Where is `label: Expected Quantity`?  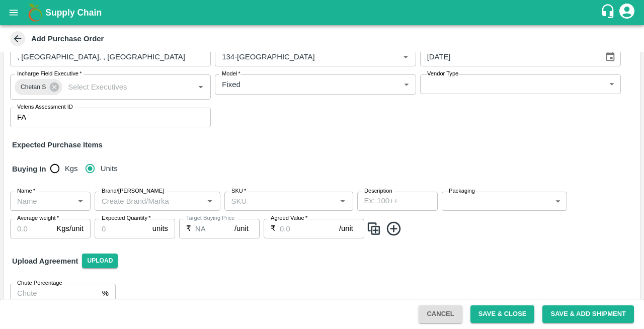
label: Expected Quantity is located at coordinates (126, 218).